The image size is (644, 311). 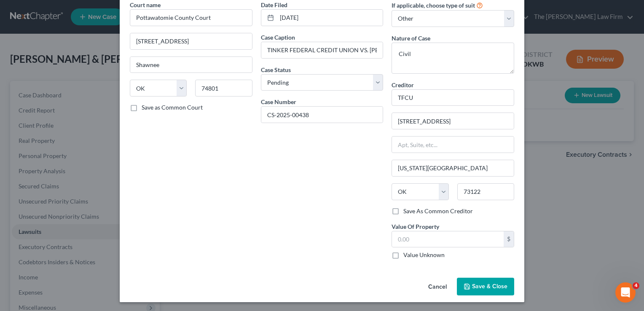 I want to click on button: Save & Close, so click(x=485, y=287).